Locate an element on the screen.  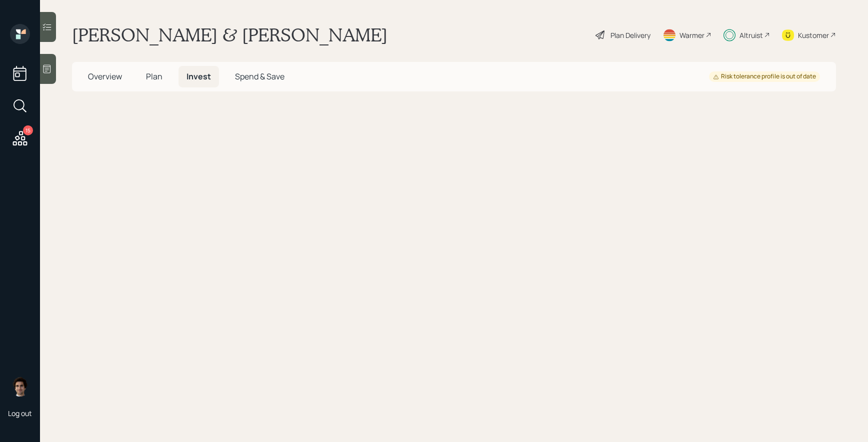
span: Spend & Save is located at coordinates (259, 76).